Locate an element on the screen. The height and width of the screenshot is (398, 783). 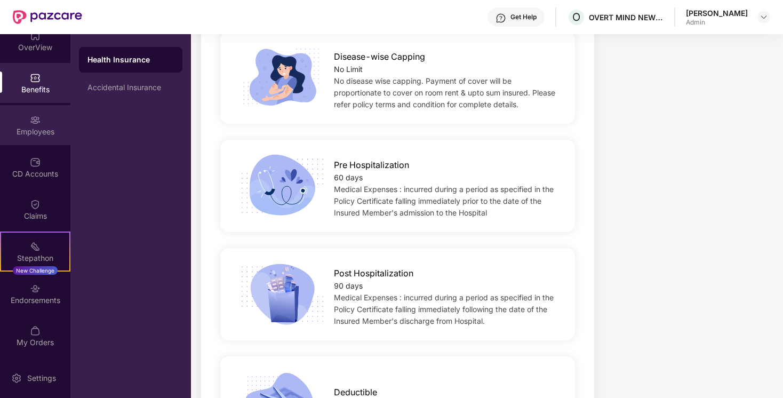
img: svg+xml;base64,PHN2ZyBpZD0iQmVuZWZpdHMiIHhtbG5zPSJodHRwOi8vd3d3LnczLm9yZy8yMDAwL3N2ZyIgd2lkdGg9Ij... is located at coordinates (35, 78).